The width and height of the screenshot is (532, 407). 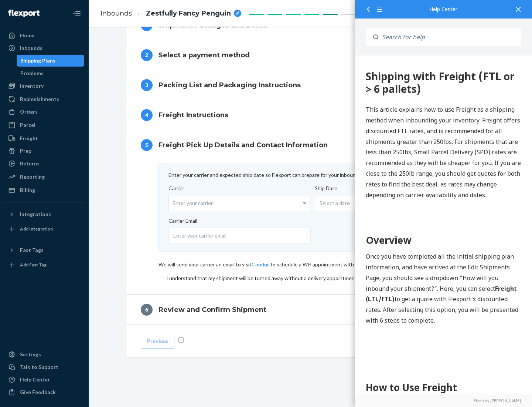 What do you see at coordinates (45, 392) in the screenshot?
I see `button: Give Feedback` at bounding box center [45, 392].